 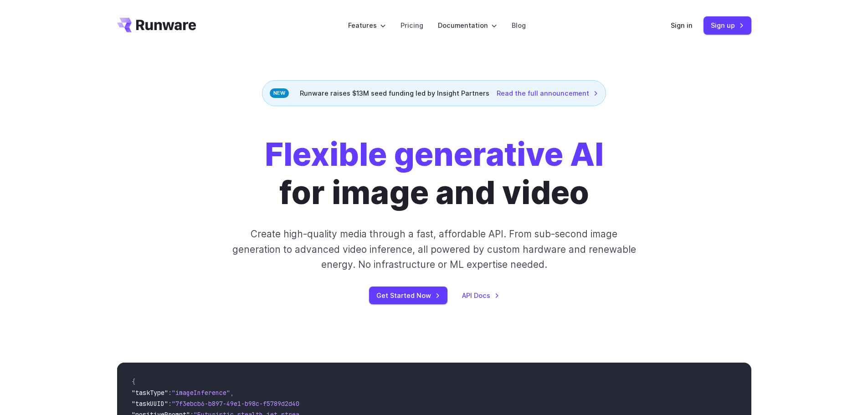 I want to click on a: Blog, so click(x=519, y=25).